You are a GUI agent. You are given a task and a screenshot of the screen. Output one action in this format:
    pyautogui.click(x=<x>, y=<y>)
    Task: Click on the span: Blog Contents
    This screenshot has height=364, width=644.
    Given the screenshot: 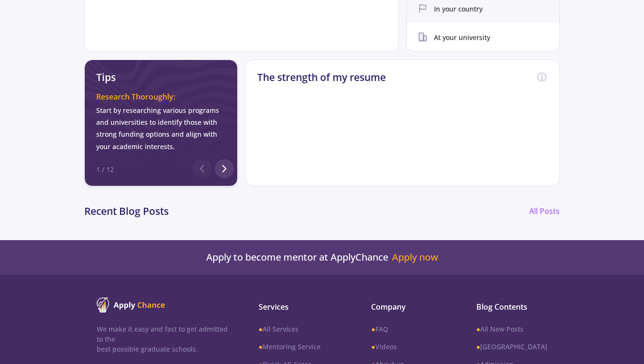 What is the action you would take?
    pyautogui.click(x=512, y=307)
    